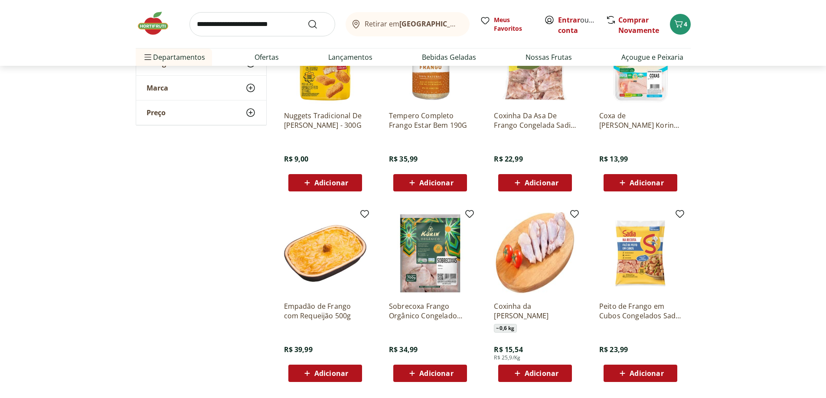 This screenshot has width=826, height=398. I want to click on span: R$ 25,9/Kg, so click(507, 358).